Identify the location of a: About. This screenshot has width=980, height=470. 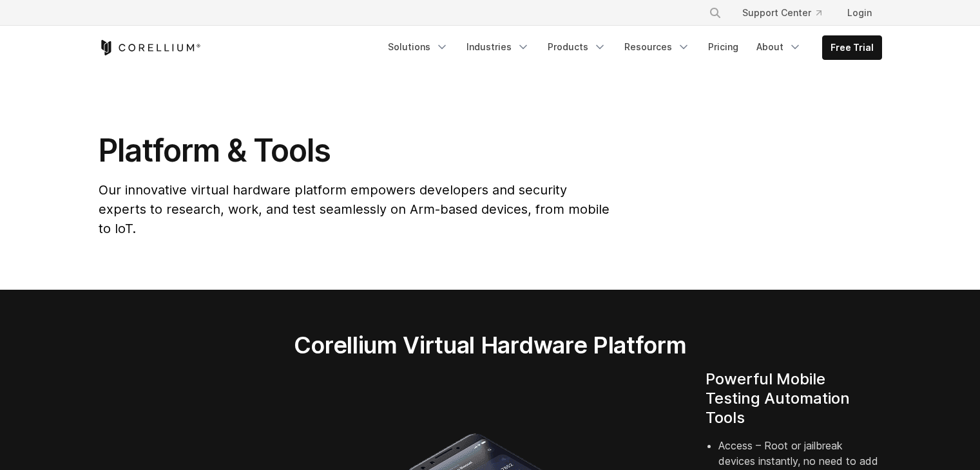
(779, 47).